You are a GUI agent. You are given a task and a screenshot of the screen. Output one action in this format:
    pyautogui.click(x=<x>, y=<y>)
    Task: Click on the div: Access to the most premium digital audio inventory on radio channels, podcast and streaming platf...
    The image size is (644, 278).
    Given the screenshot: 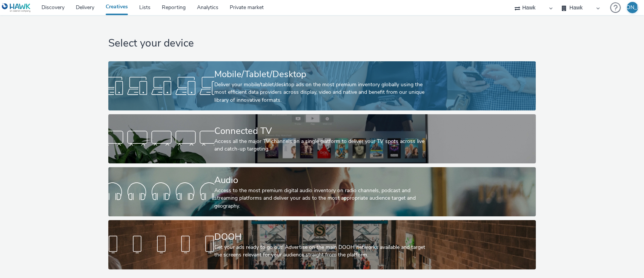 What is the action you would take?
    pyautogui.click(x=321, y=198)
    